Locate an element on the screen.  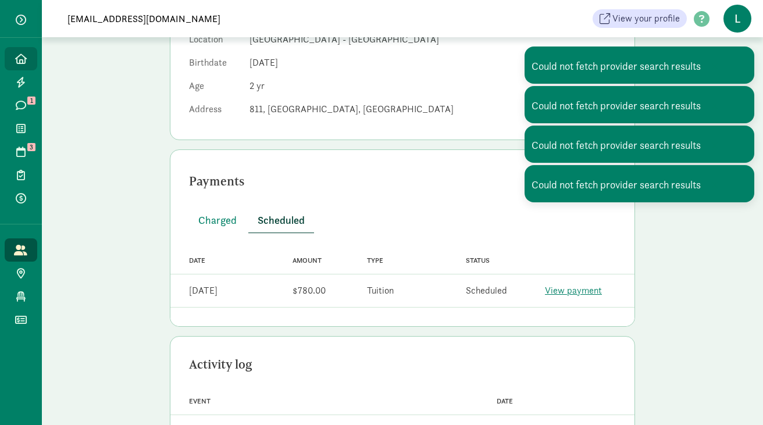
span: Event is located at coordinates (199, 401).